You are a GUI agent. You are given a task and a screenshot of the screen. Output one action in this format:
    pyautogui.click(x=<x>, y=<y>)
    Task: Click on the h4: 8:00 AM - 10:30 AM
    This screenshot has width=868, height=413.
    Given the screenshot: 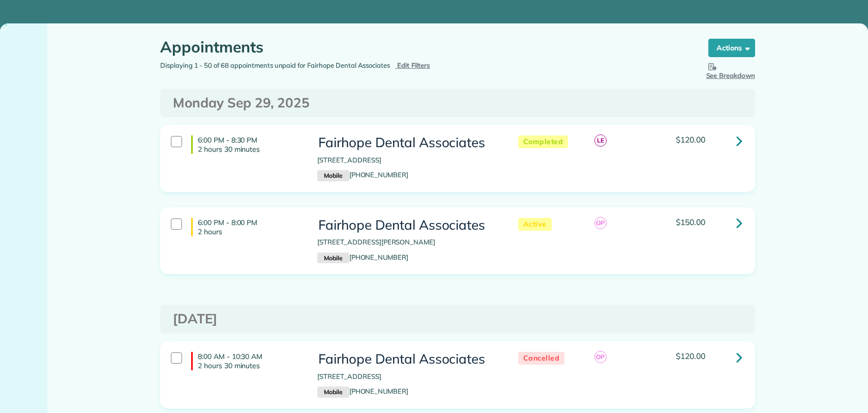 What is the action you would take?
    pyautogui.click(x=246, y=361)
    